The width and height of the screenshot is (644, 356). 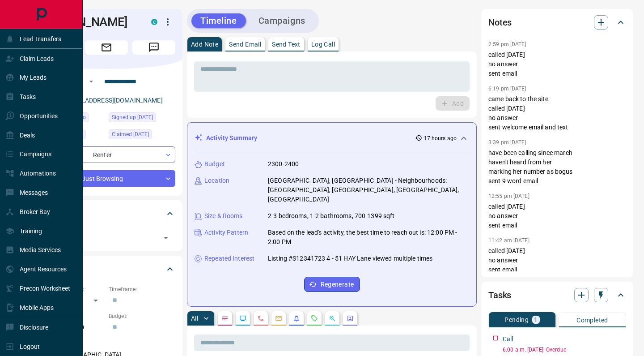 I want to click on div: condos.ca, so click(x=154, y=22).